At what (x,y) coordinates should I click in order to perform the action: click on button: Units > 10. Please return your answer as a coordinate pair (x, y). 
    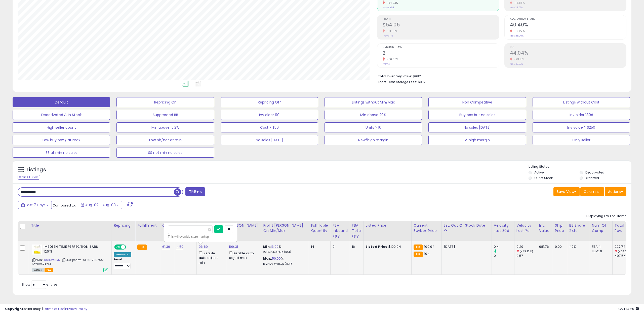
    Looking at the image, I should click on (373, 127).